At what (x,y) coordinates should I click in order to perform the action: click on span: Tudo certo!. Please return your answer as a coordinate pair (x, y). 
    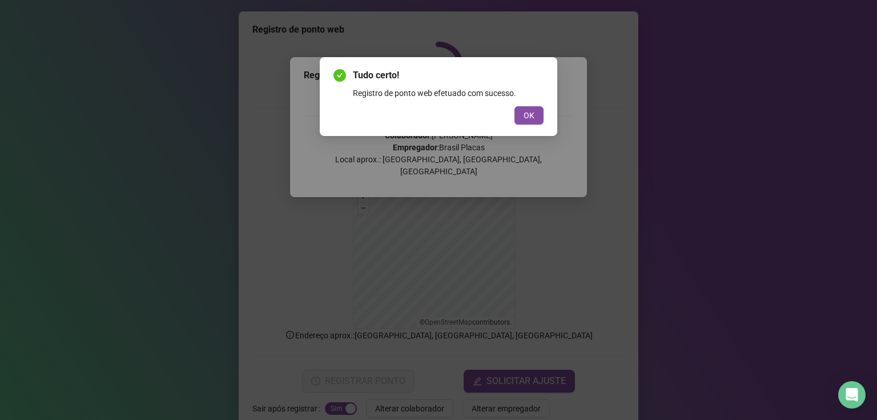
    Looking at the image, I should click on (448, 75).